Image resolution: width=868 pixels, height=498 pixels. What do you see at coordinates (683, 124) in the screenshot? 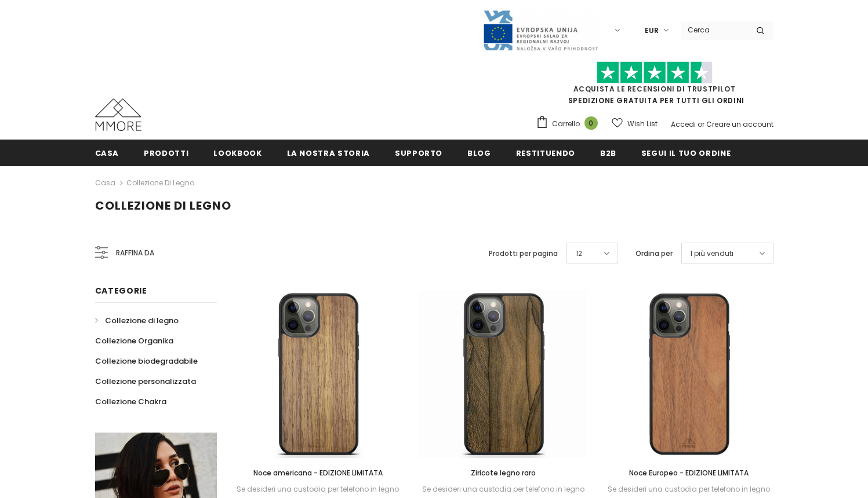
I see `a: Accedi` at bounding box center [683, 124].